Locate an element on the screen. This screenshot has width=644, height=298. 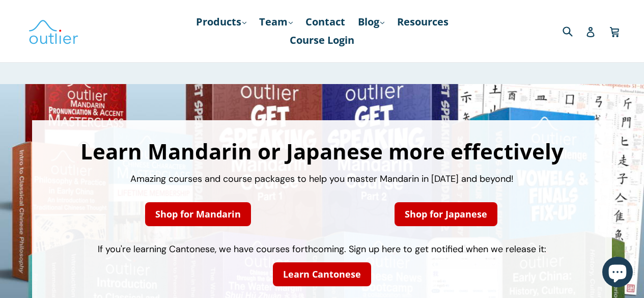
span: If you're learning Cantonese, we have courses forthcoming. Sign up here to get notified when we r... is located at coordinates (322, 249).